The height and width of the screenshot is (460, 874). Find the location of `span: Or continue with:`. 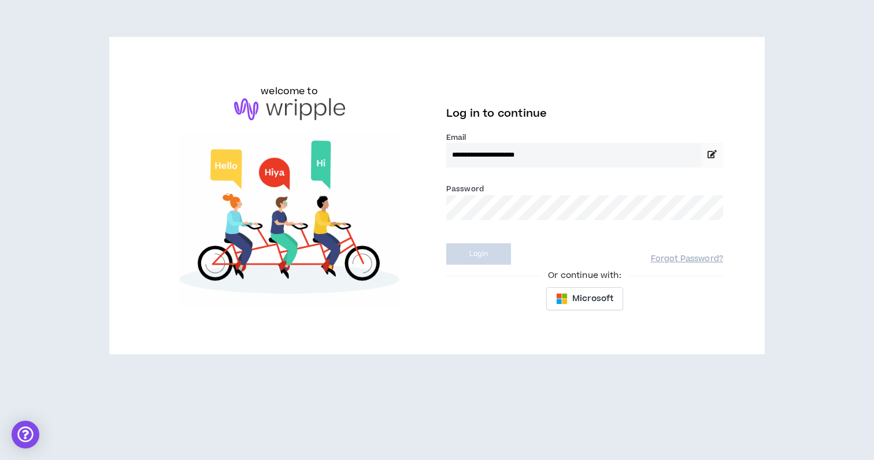

span: Or continue with: is located at coordinates (584, 276).